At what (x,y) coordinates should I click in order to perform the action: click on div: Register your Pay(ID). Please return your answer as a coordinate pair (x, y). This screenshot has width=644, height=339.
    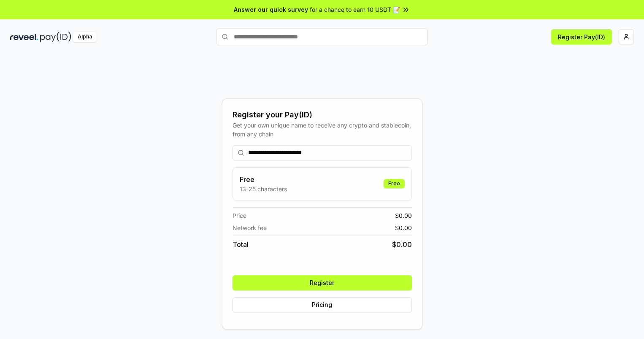
    Looking at the image, I should click on (322, 115).